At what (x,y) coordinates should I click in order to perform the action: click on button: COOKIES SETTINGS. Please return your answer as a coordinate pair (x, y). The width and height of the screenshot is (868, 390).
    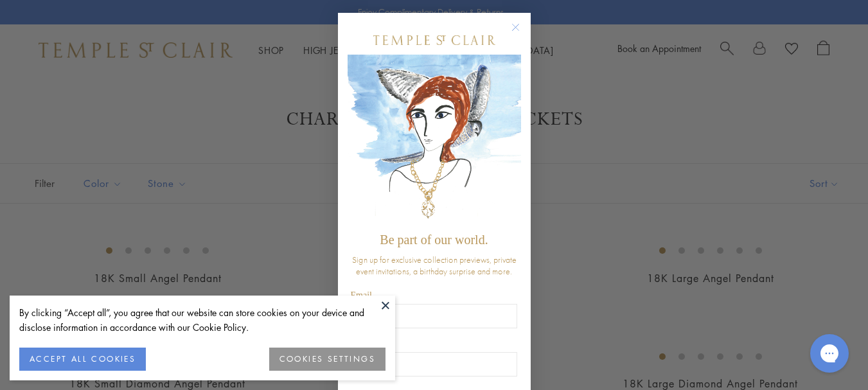
    Looking at the image, I should click on (327, 360).